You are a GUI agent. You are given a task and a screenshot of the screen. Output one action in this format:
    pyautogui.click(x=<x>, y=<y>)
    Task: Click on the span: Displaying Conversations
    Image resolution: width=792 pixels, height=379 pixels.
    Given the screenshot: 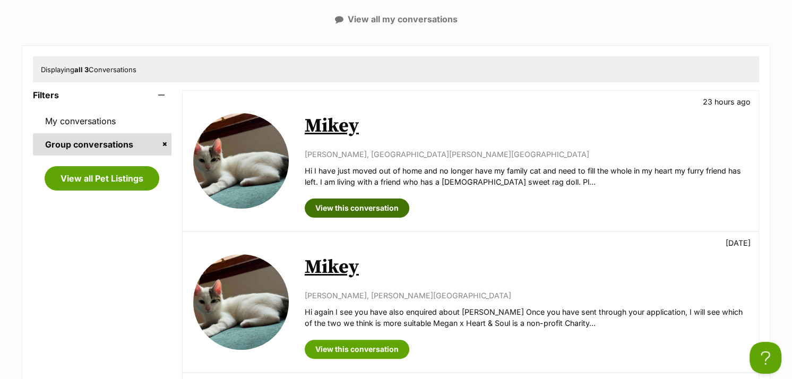 What is the action you would take?
    pyautogui.click(x=89, y=70)
    